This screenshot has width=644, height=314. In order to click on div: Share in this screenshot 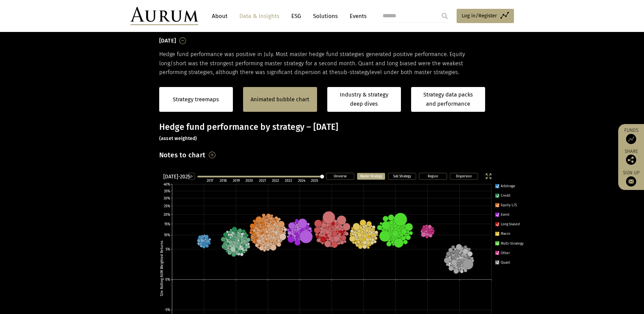, I will do `click(631, 157)`.